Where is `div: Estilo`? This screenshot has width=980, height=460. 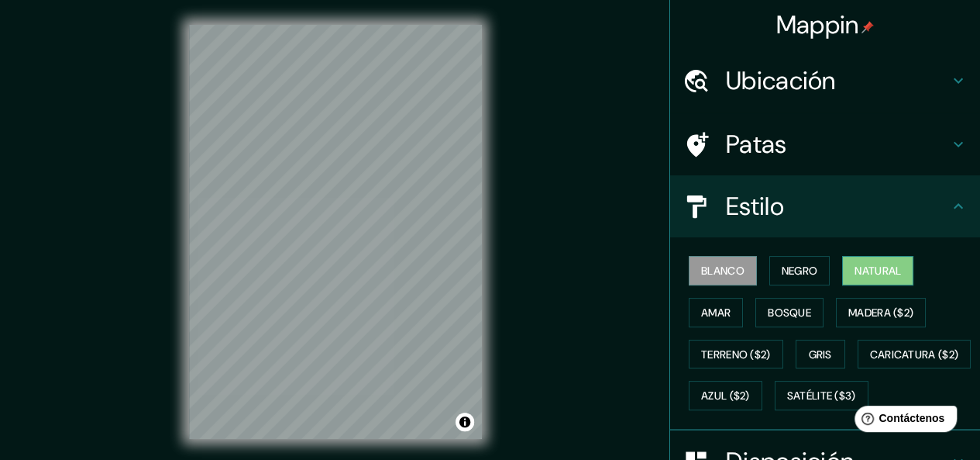 div: Estilo is located at coordinates (825, 206).